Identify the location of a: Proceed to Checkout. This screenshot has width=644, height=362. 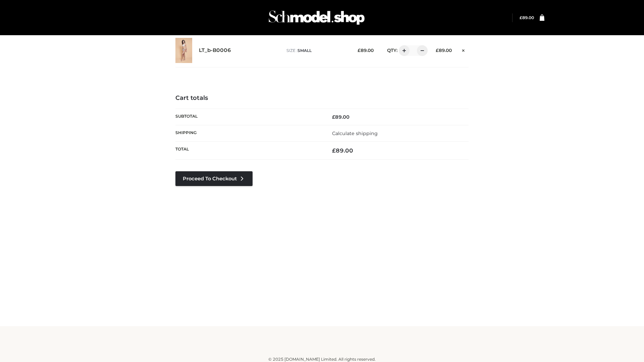
(214, 178).